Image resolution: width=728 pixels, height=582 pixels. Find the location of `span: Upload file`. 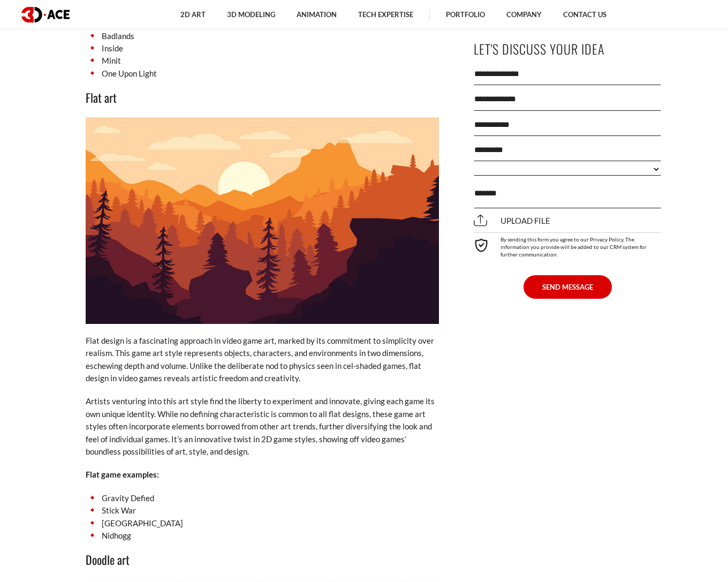

span: Upload file is located at coordinates (512, 221).